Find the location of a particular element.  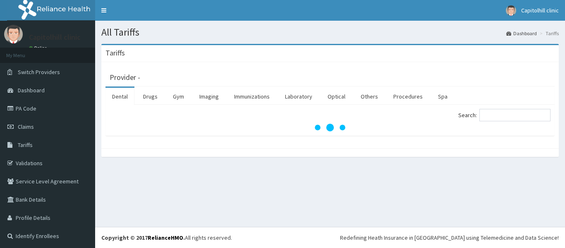

a: Imaging is located at coordinates (209, 96).